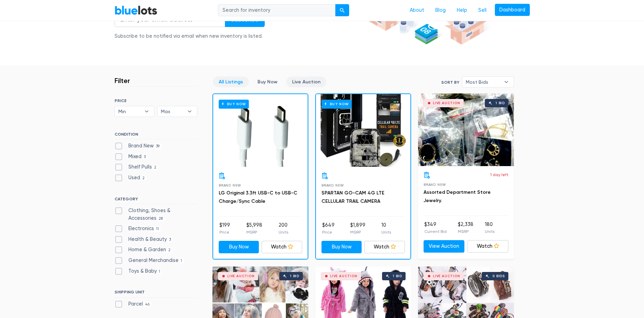 This screenshot has width=644, height=318. I want to click on span: Most Bids, so click(483, 82).